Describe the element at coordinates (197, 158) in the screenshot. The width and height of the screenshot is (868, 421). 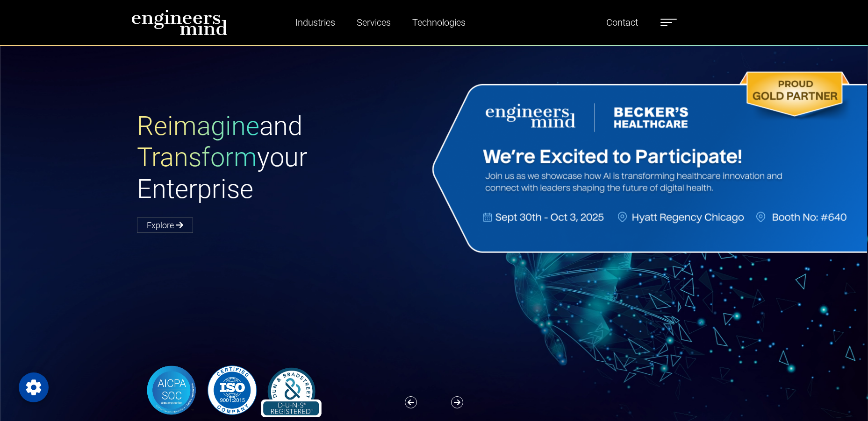
I see `span: Transform` at that location.